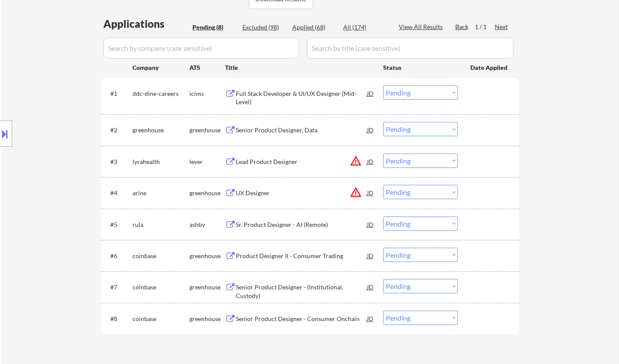 The width and height of the screenshot is (619, 364). What do you see at coordinates (420, 67) in the screenshot?
I see `div: Status` at bounding box center [420, 67].